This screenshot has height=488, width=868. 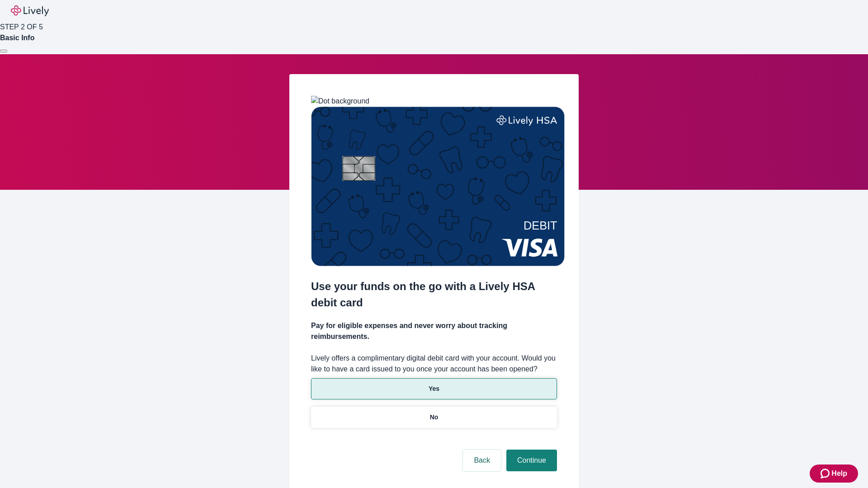 What do you see at coordinates (434, 294) in the screenshot?
I see `h2: Use your funds on the go with a Lively HSA debit card` at bounding box center [434, 294].